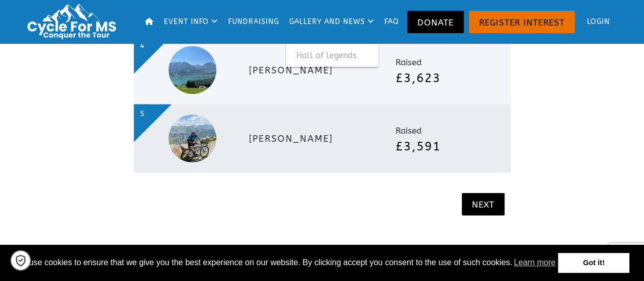 The width and height of the screenshot is (644, 281). I want to click on h3: 3,623, so click(442, 78).